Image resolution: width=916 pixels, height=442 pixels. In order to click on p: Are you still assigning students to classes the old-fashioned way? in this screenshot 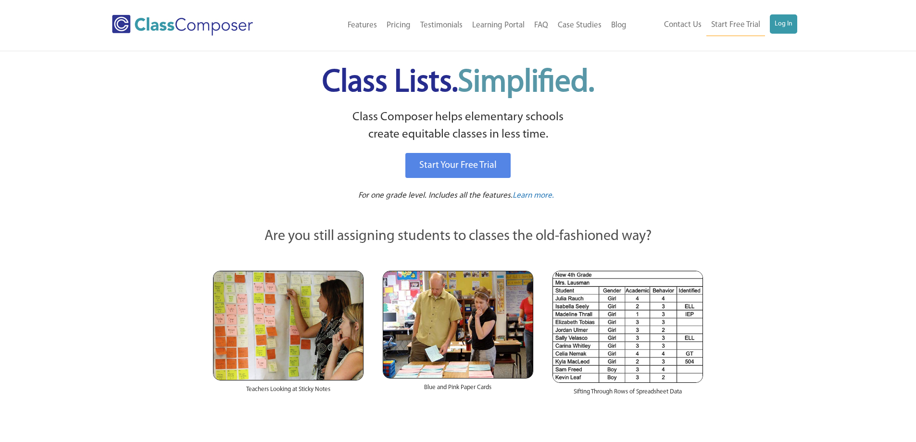, I will do `click(458, 237)`.